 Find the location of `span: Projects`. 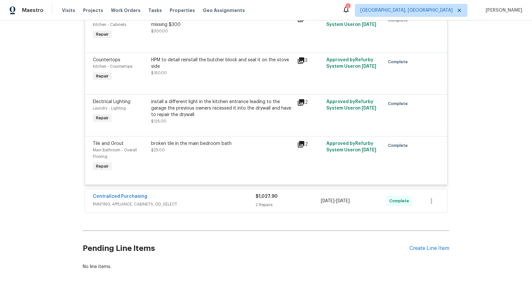

span: Projects is located at coordinates (93, 10).